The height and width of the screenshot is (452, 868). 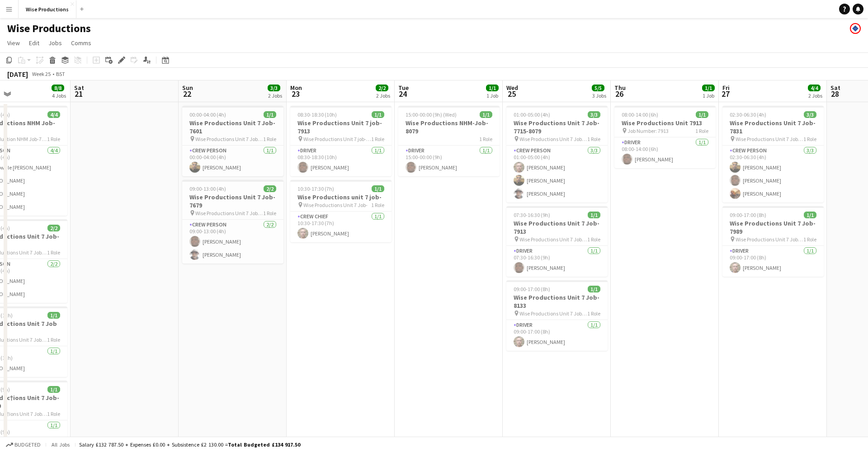 I want to click on span: 02:30-06:30 (4h), so click(x=748, y=114).